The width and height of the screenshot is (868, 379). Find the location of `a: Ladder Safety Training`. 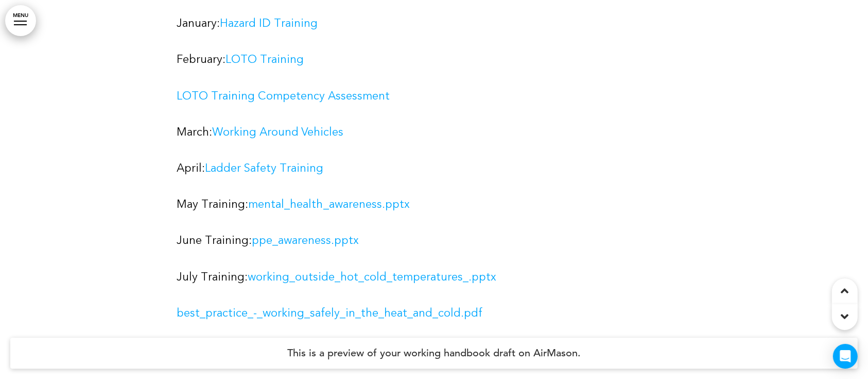

a: Ladder Safety Training is located at coordinates (264, 168).